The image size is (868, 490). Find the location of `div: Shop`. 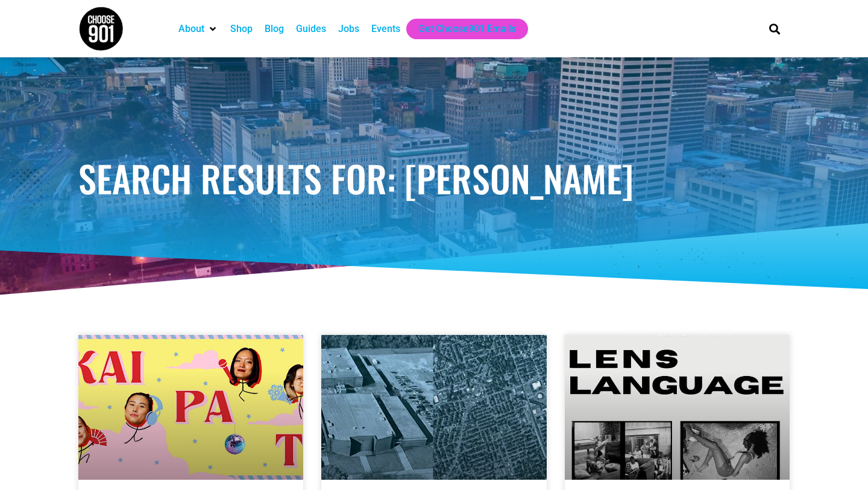

div: Shop is located at coordinates (241, 29).